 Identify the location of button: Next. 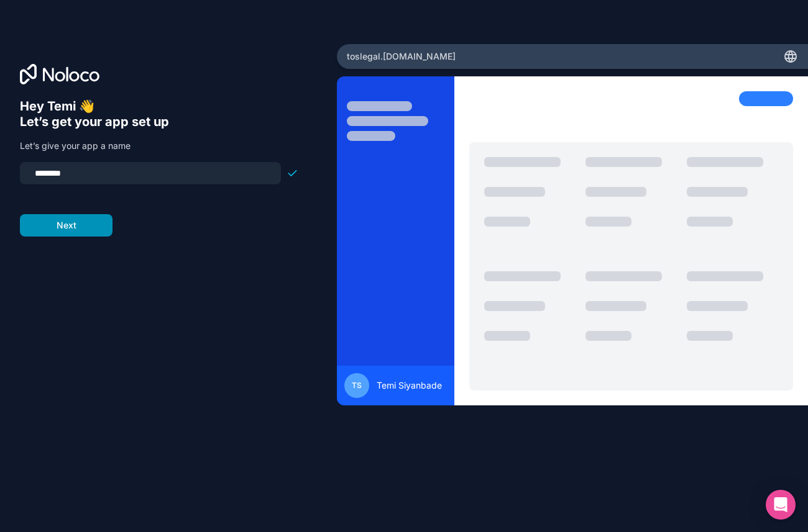
(66, 225).